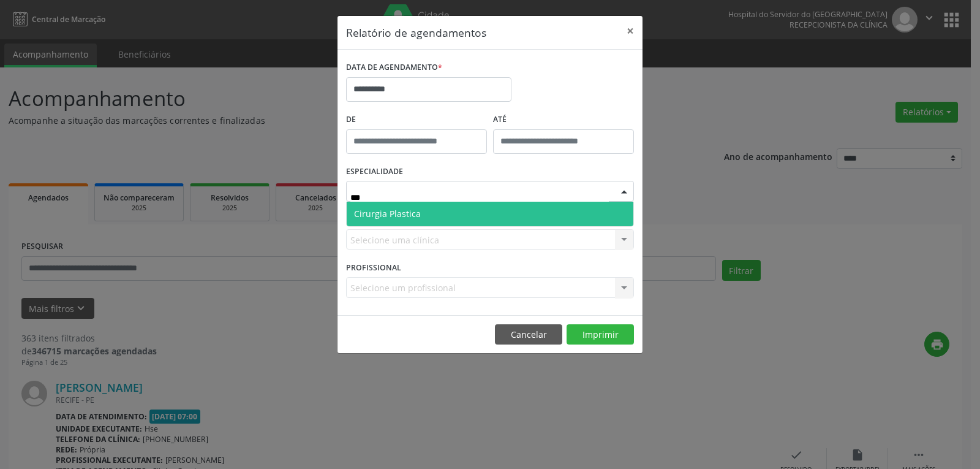 This screenshot has height=469, width=980. I want to click on label: ATÉ, so click(563, 119).